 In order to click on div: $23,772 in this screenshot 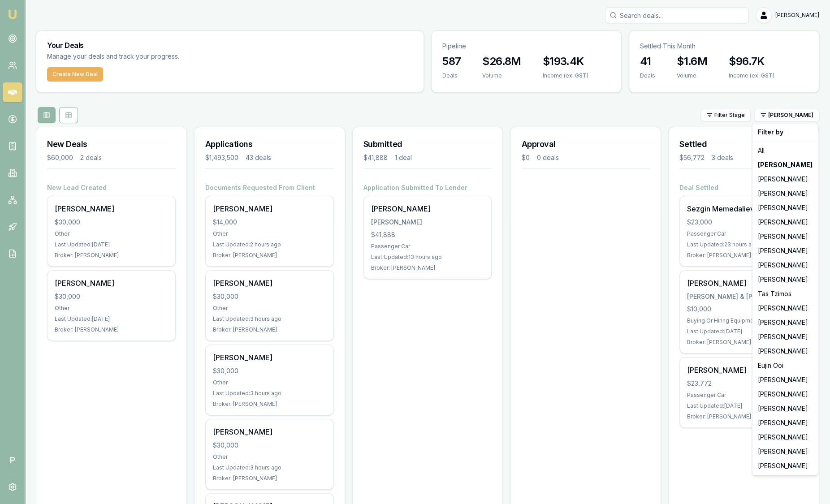, I will do `click(743, 383)`.